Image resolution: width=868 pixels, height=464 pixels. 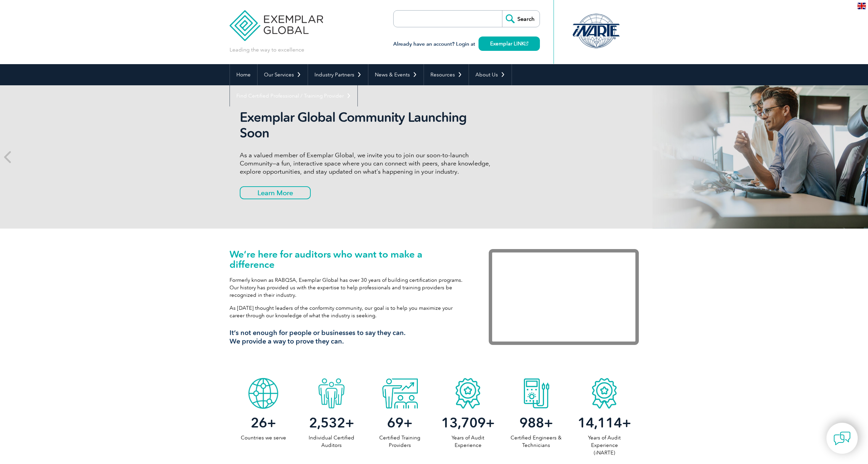 I want to click on a: Our Services, so click(x=283, y=75).